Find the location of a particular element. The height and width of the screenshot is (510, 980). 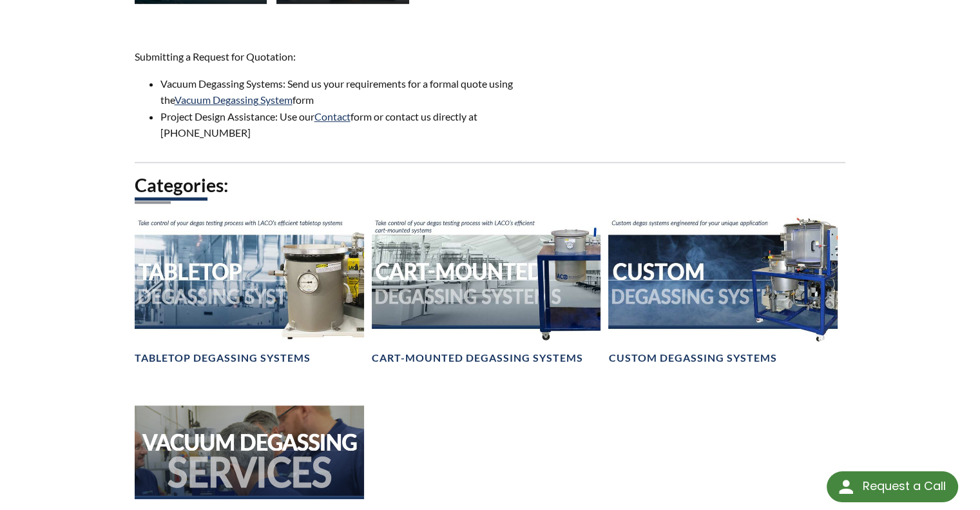

h4: Custom Degassing Systems is located at coordinates (692, 358).